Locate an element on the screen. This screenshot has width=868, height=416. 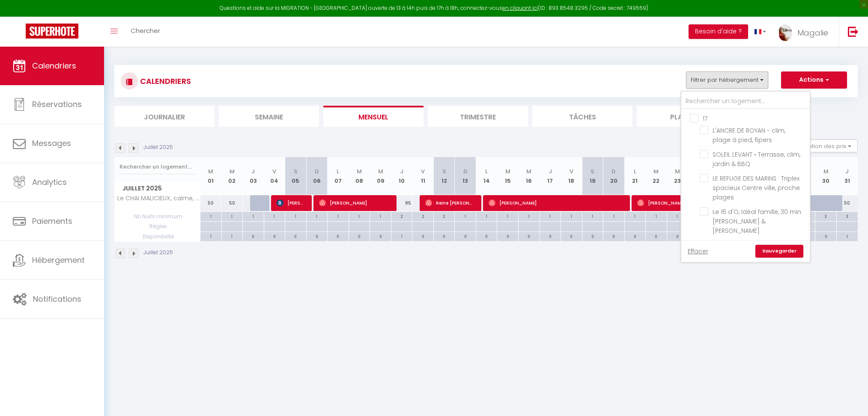
span: Nb Nuits minimum is located at coordinates (157, 216).